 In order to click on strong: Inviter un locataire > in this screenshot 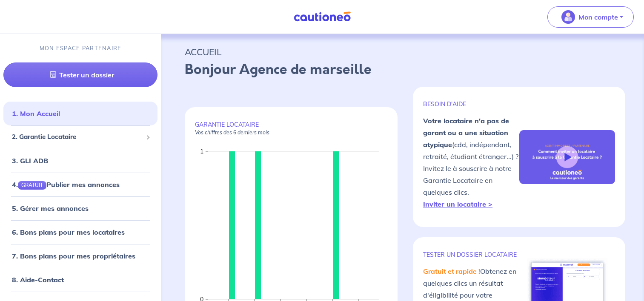, I will do `click(457, 204)`.